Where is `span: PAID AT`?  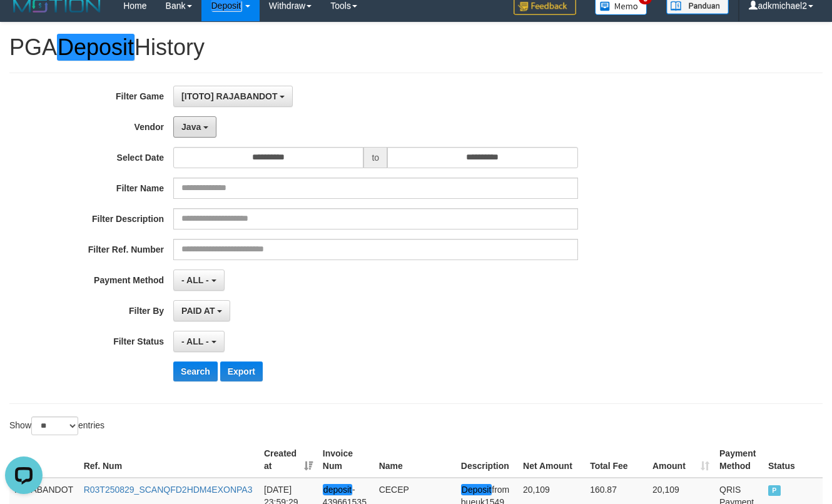
span: PAID AT is located at coordinates (197, 311).